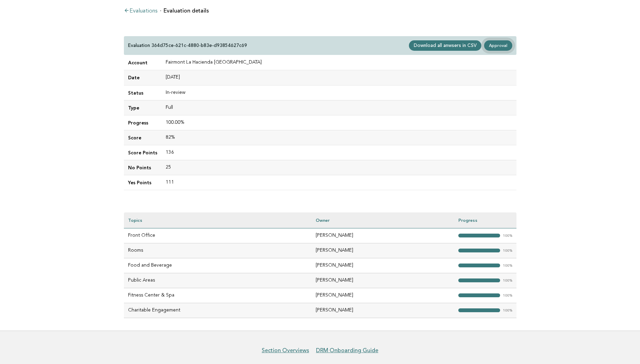  I want to click on td: Charitable Engagement, so click(218, 310).